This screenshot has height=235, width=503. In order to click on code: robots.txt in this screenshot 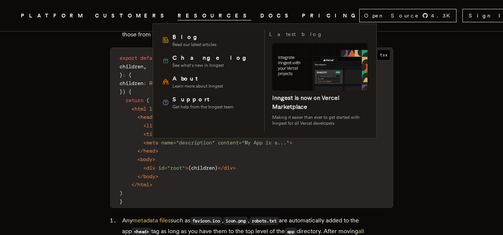, I will do `click(264, 221)`.